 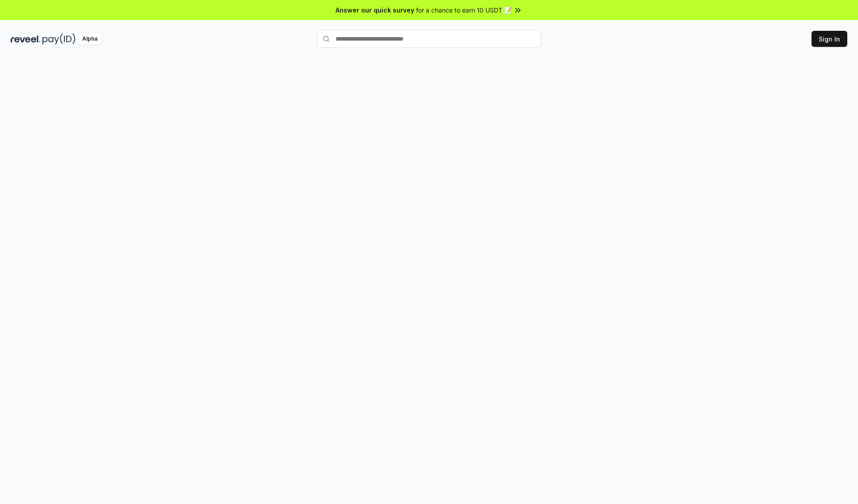 What do you see at coordinates (59, 39) in the screenshot?
I see `img: pay_id` at bounding box center [59, 39].